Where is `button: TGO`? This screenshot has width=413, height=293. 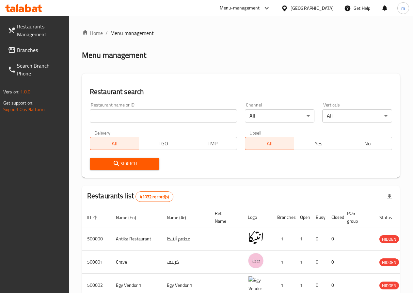 button: TGO is located at coordinates (163, 143).